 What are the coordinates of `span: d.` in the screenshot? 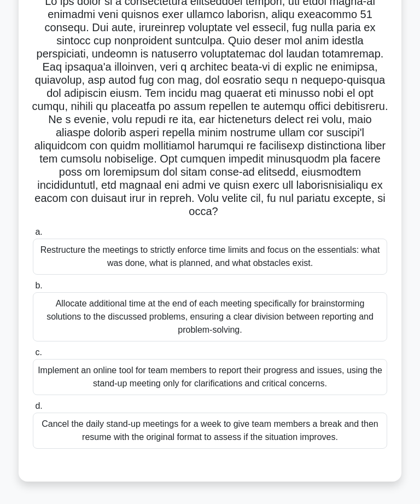 It's located at (38, 405).